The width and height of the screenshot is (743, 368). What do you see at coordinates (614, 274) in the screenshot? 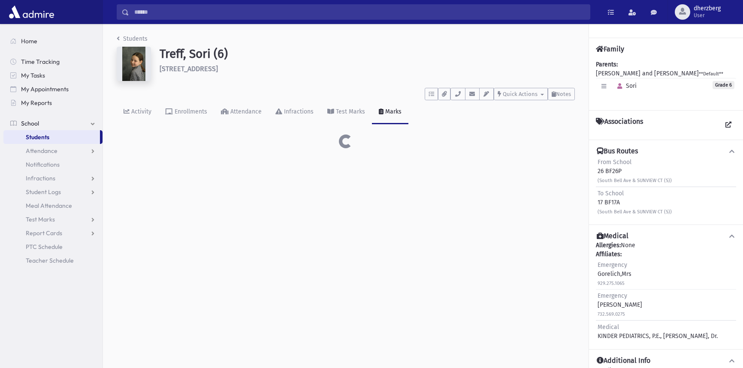
I see `div: Gorelich,Mrs` at bounding box center [614, 274].